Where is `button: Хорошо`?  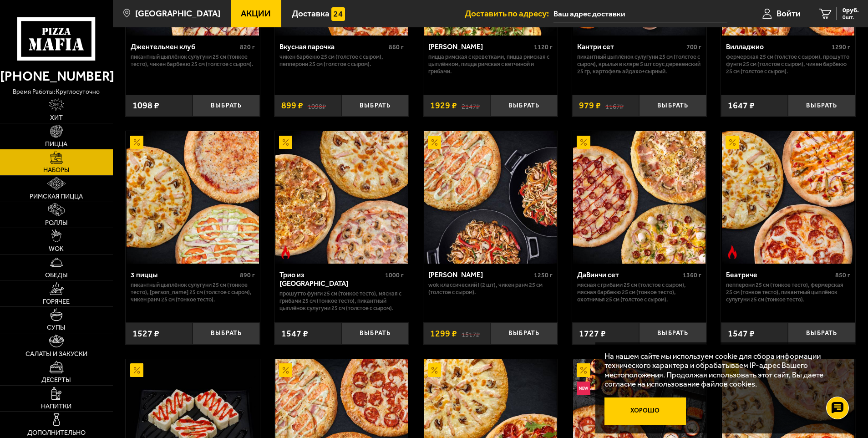 button: Хорошо is located at coordinates (645, 412).